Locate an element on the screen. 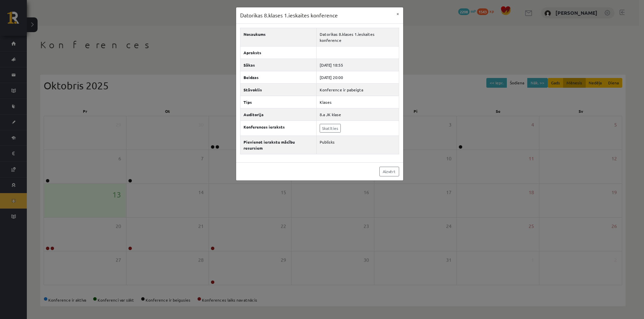 The image size is (644, 319). th: Apraksts is located at coordinates (278, 52).